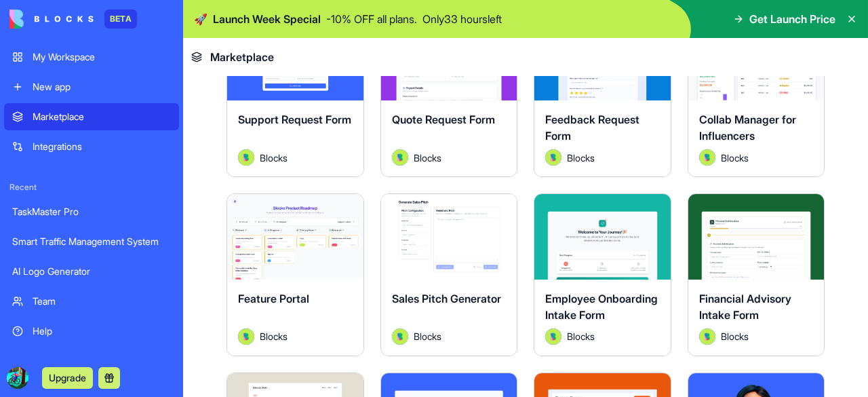  Describe the element at coordinates (242, 57) in the screenshot. I see `span: Marketplace` at that location.